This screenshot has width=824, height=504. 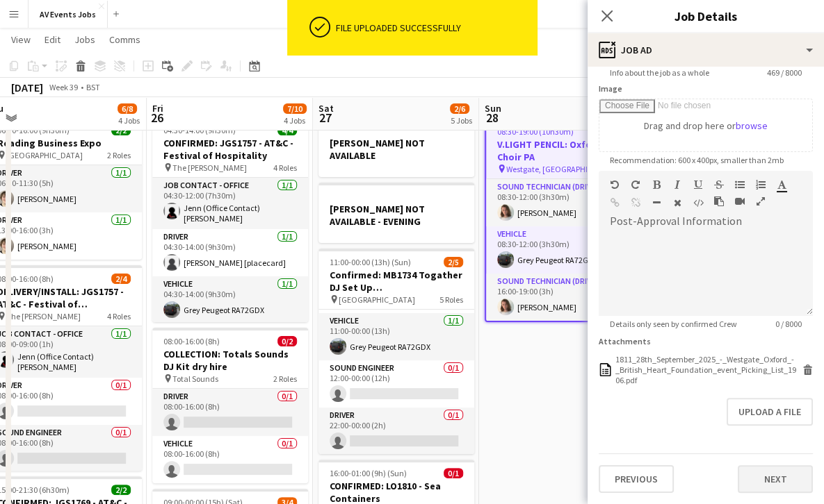 What do you see at coordinates (230, 406) in the screenshot?
I see `app-job-card: 08:00-16:00 (8h)0/2COLLECTION: Totals Sounds DJ Kit dry hire Total Sounds2 RolesDriver0/108:00-16...` at bounding box center [230, 406].